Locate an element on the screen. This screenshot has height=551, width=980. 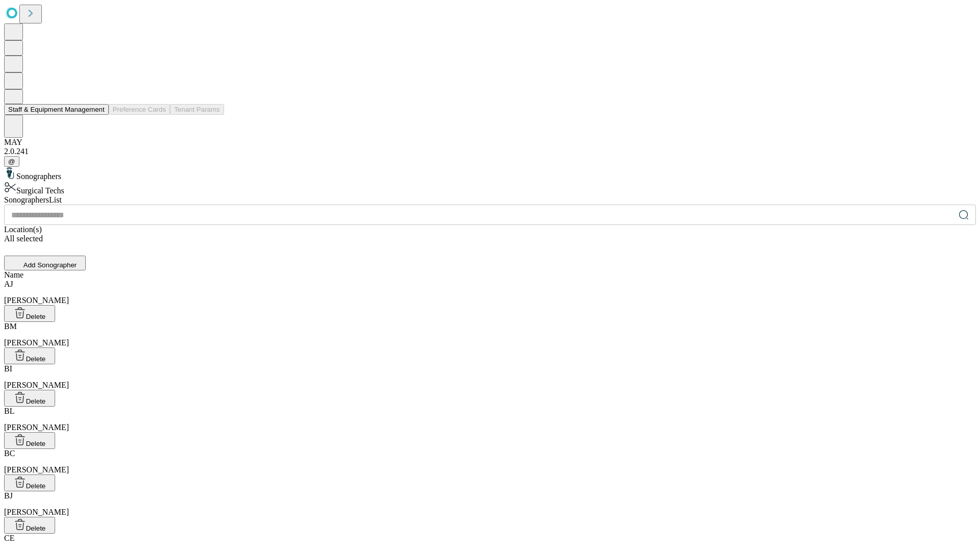
div: MAY is located at coordinates (490, 142).